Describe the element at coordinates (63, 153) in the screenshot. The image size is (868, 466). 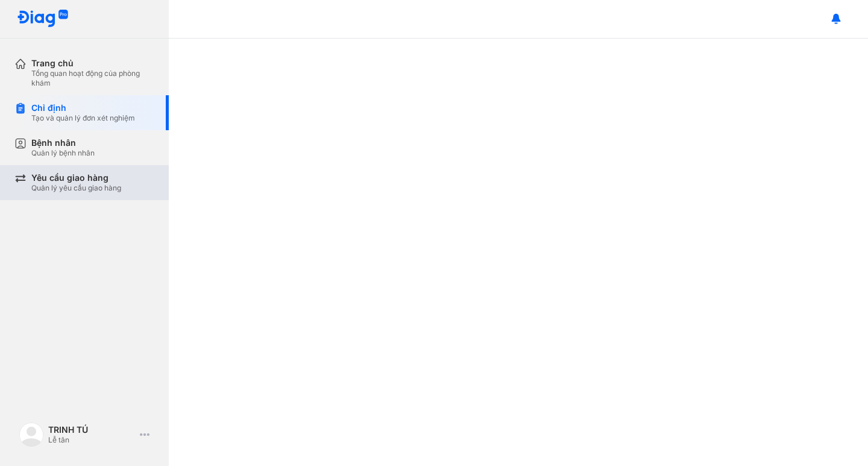
I see `div: Quản lý bệnh nhân` at that location.